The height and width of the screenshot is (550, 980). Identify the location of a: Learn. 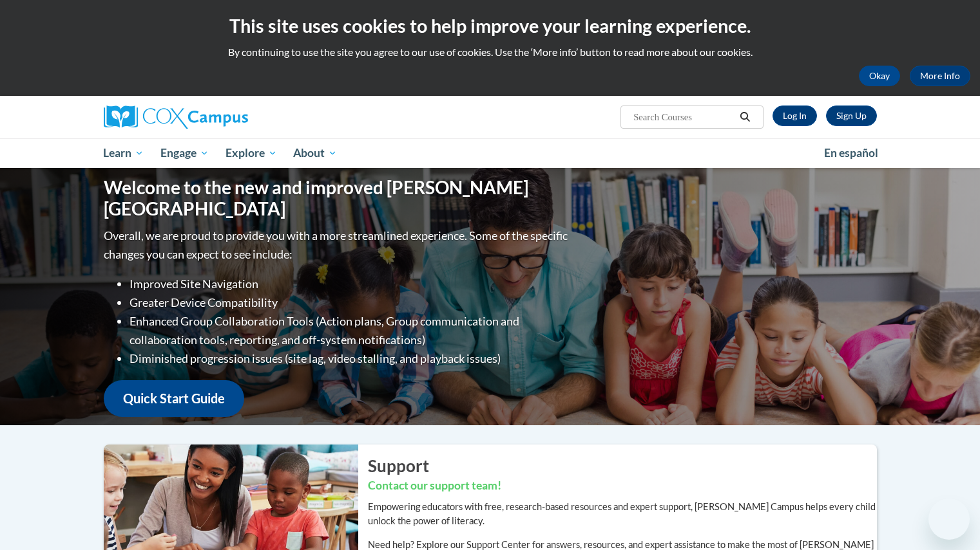
(124, 153).